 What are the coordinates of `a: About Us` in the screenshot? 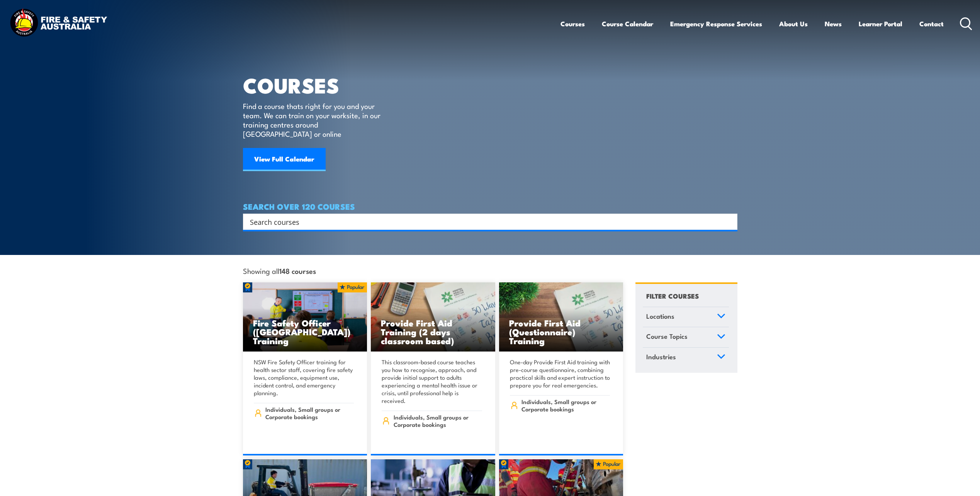 It's located at (793, 23).